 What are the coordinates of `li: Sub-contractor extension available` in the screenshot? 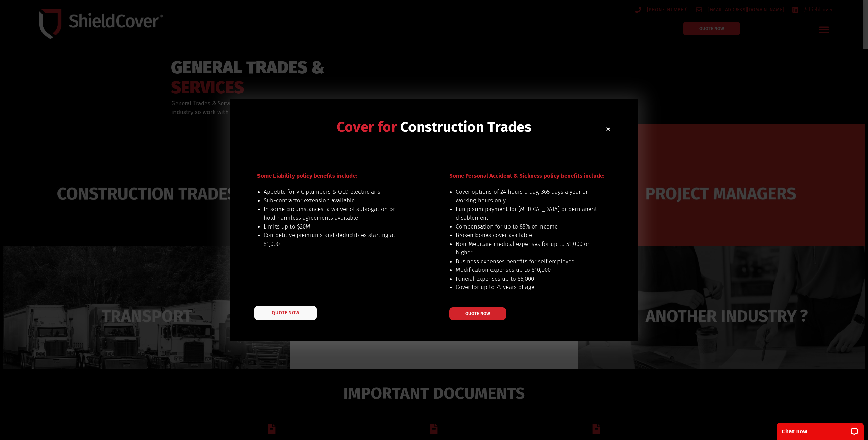 It's located at (335, 200).